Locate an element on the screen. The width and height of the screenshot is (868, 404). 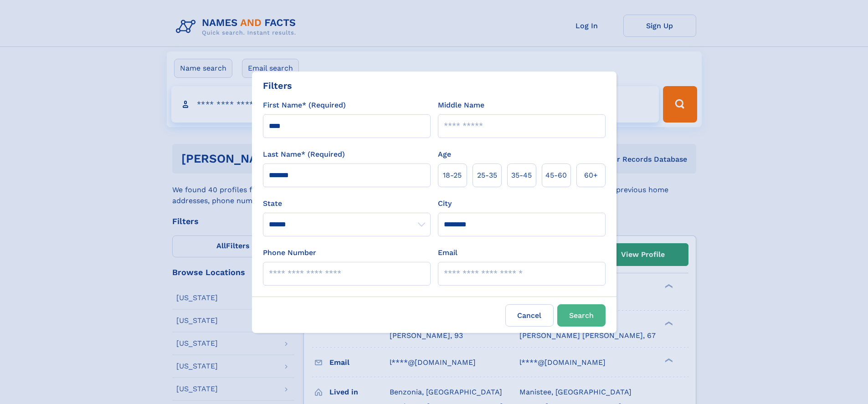
label: First Name* (Required) is located at coordinates (305, 106).